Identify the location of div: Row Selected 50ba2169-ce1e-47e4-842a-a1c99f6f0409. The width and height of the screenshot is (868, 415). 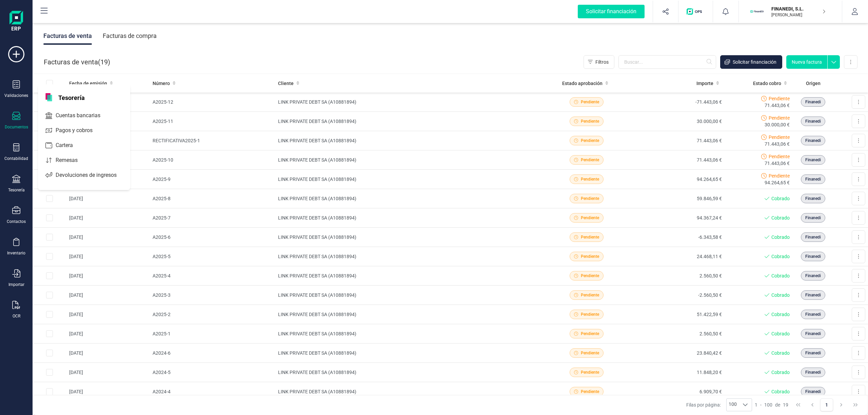
(50, 276).